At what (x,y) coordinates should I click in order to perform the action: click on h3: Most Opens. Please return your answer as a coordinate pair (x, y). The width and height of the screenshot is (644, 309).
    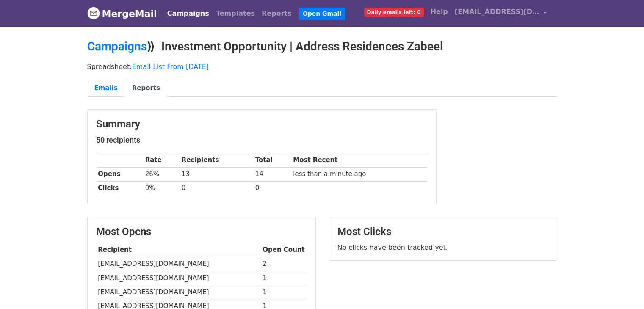
    Looking at the image, I should click on (201, 232).